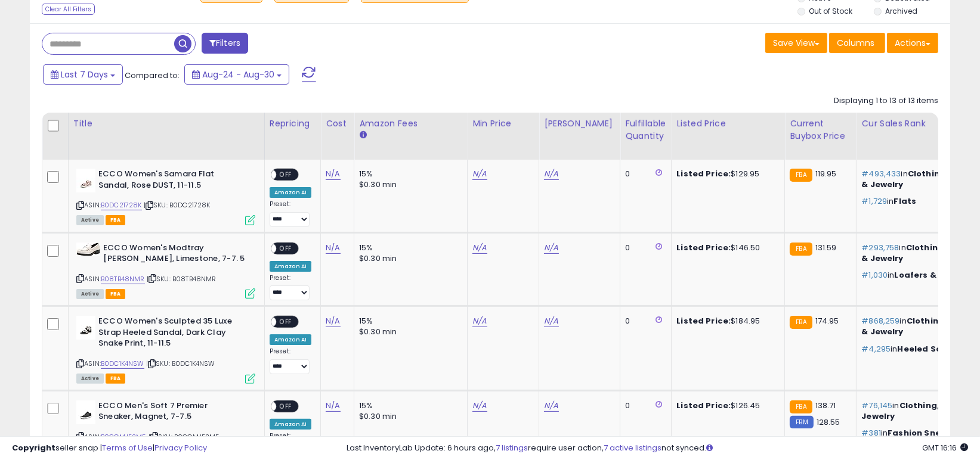  What do you see at coordinates (912, 43) in the screenshot?
I see `button: Actions` at bounding box center [912, 43].